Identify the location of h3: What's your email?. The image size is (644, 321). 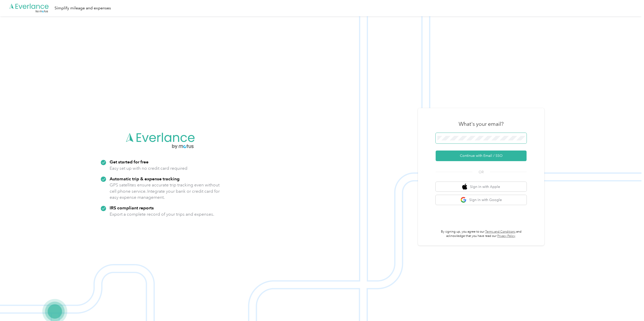
(481, 124).